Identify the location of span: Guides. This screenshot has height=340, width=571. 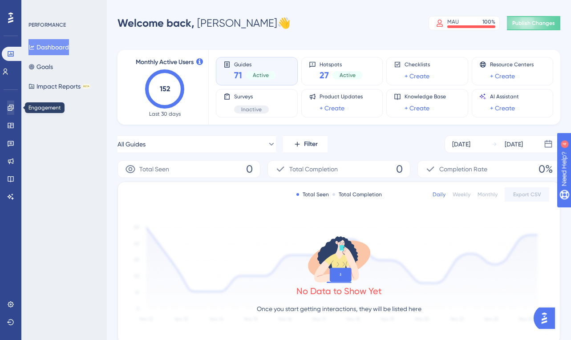
(255, 64).